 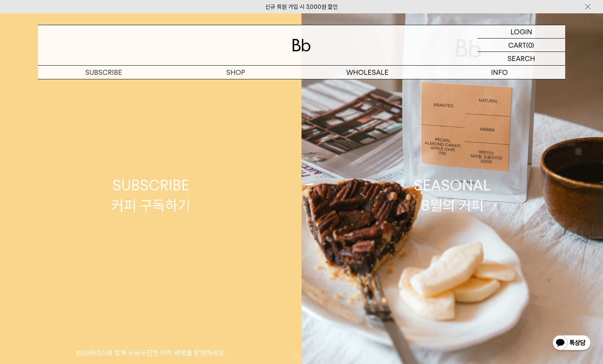 I want to click on a: 신규 회원 가입 시 3,000원 할인, so click(x=302, y=7).